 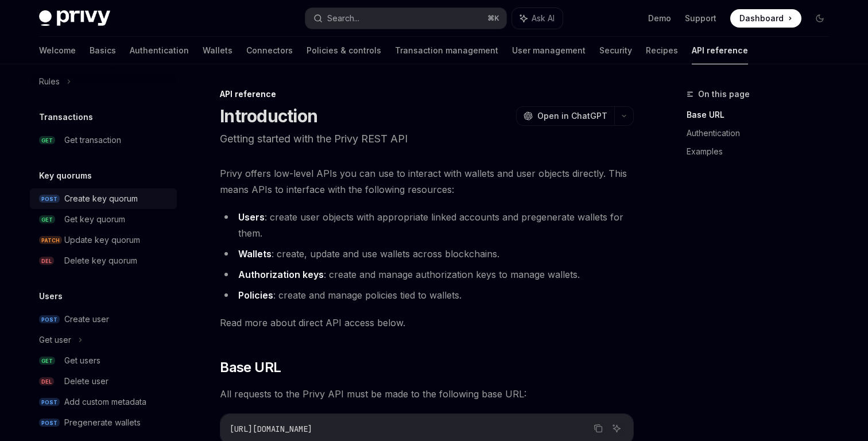 What do you see at coordinates (762, 152) in the screenshot?
I see `a: Examples` at bounding box center [762, 152].